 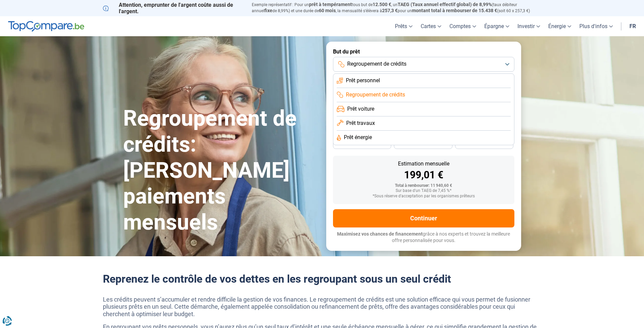 I want to click on a: Plus d'infos, so click(x=596, y=26).